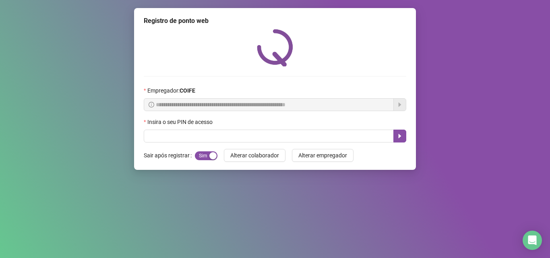 The image size is (550, 258). I want to click on div: Open Intercom Messenger, so click(532, 240).